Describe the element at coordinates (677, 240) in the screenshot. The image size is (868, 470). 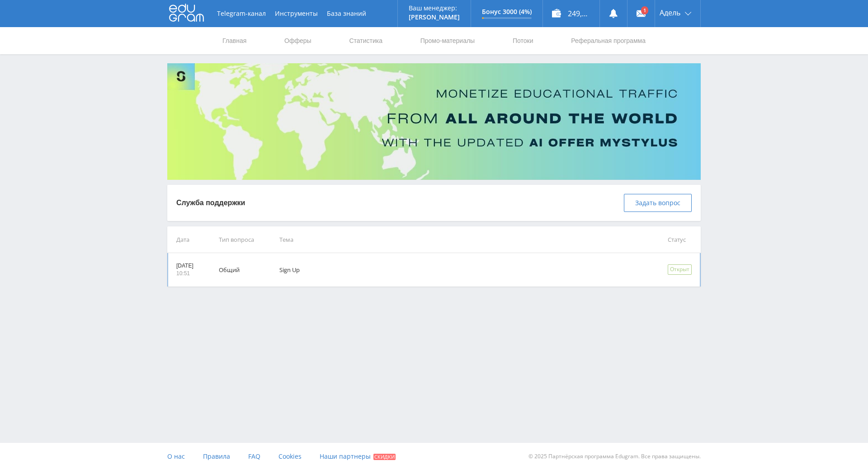
I see `td: Статус` at that location.